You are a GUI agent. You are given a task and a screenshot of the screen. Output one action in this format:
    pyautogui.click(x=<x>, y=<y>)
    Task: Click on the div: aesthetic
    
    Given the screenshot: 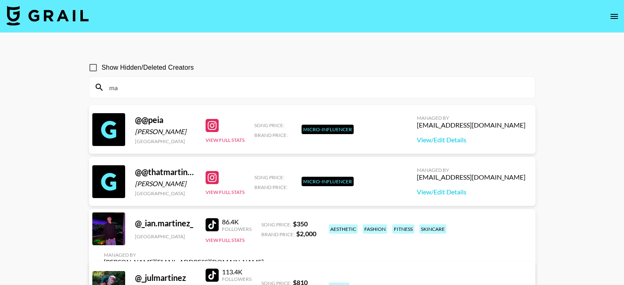 What is the action you would take?
    pyautogui.click(x=343, y=229)
    